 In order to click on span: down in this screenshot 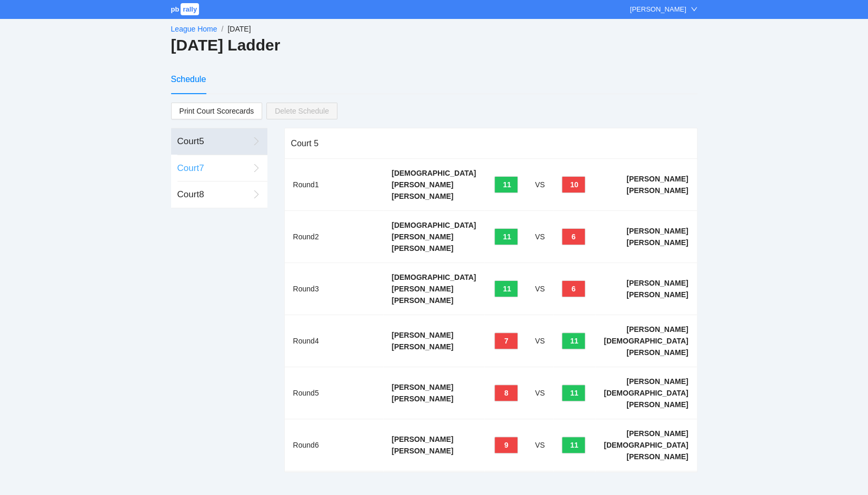, I will do `click(693, 9)`.